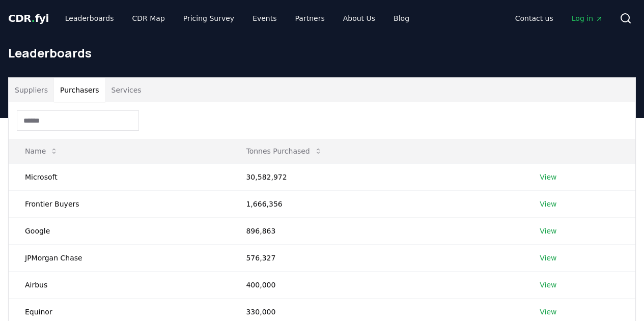 This screenshot has width=644, height=321. Describe the element at coordinates (149, 18) in the screenshot. I see `a: CDR Map` at that location.